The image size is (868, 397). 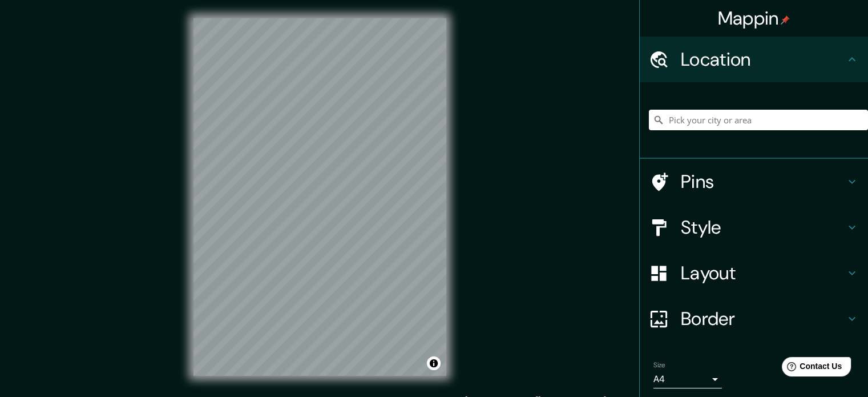 I want to click on div: A4, so click(x=688, y=379).